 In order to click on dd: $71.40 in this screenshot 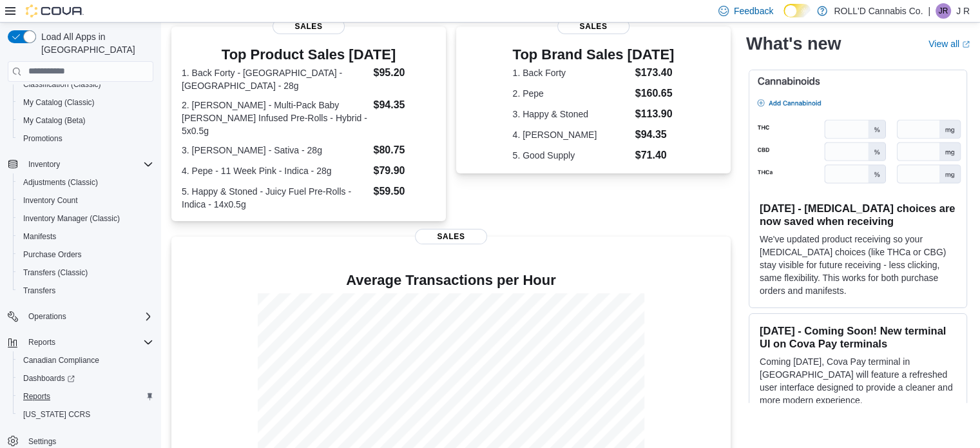, I will do `click(654, 155)`.